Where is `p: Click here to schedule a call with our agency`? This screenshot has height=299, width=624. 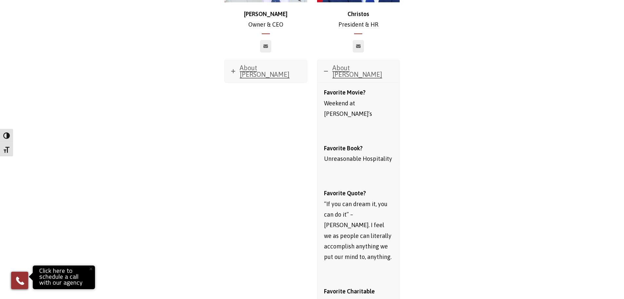 p: Click here to schedule a call with our agency is located at coordinates (64, 277).